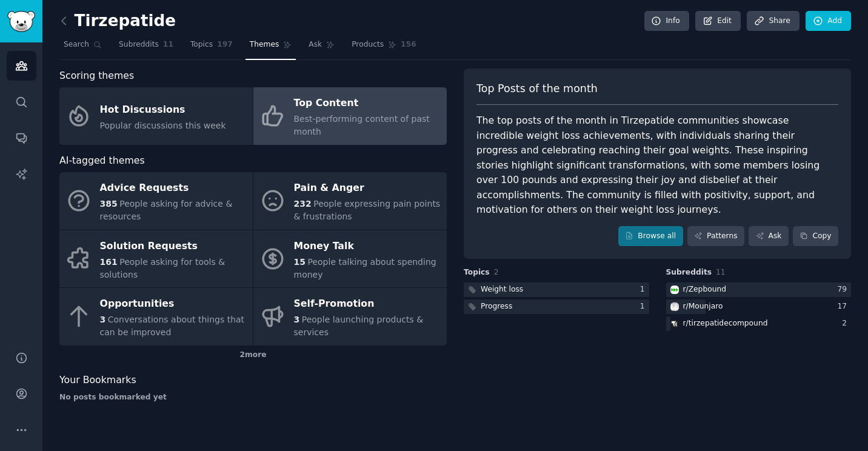  Describe the element at coordinates (502, 289) in the screenshot. I see `div: Weight loss` at that location.